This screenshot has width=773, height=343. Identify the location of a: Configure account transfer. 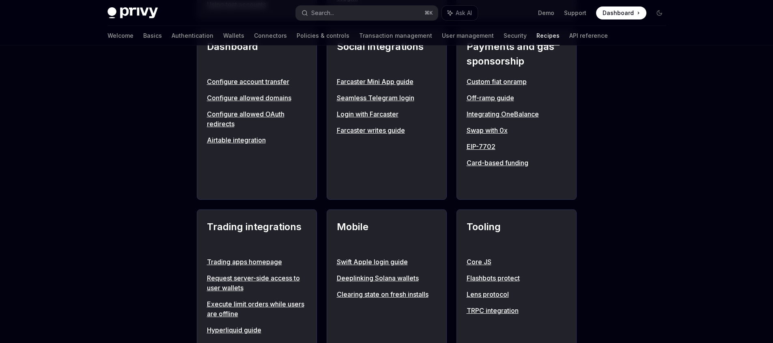
(257, 82).